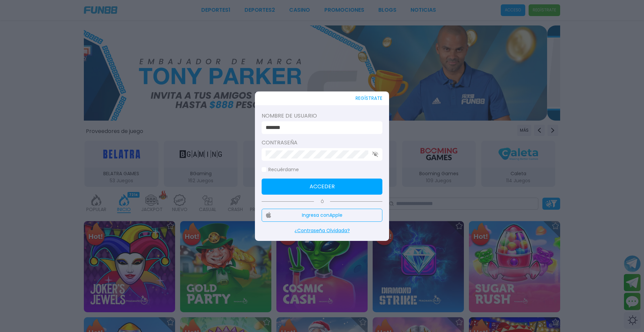 Image resolution: width=644 pixels, height=332 pixels. What do you see at coordinates (322, 215) in the screenshot?
I see `button: Ingresa conApple` at bounding box center [322, 215].